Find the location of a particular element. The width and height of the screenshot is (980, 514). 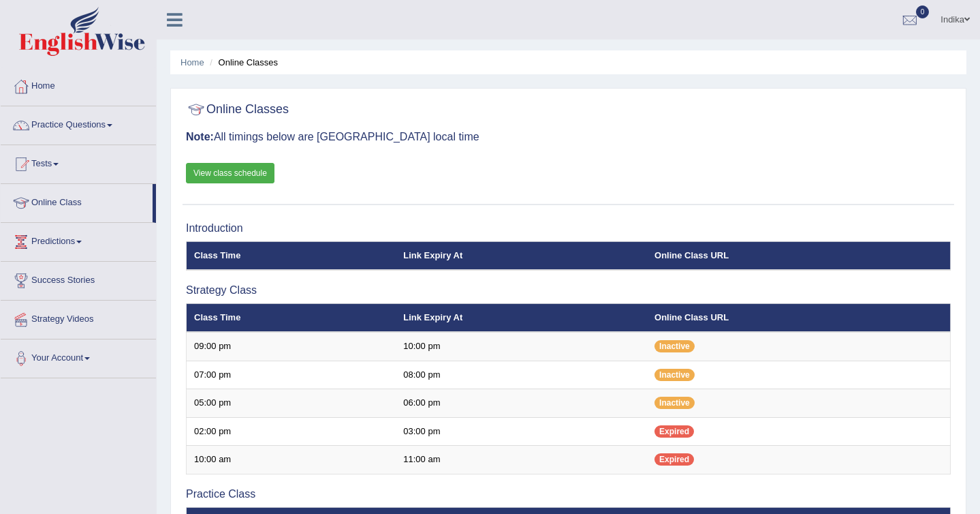

td: 09:00 pm is located at coordinates (292, 346).